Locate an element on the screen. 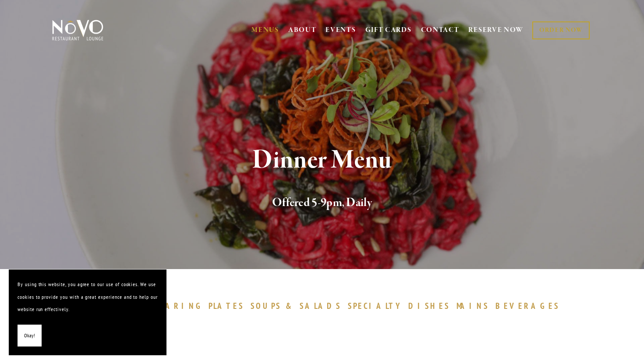 This screenshot has height=364, width=644. h1: Dinner Menu is located at coordinates (322, 160).